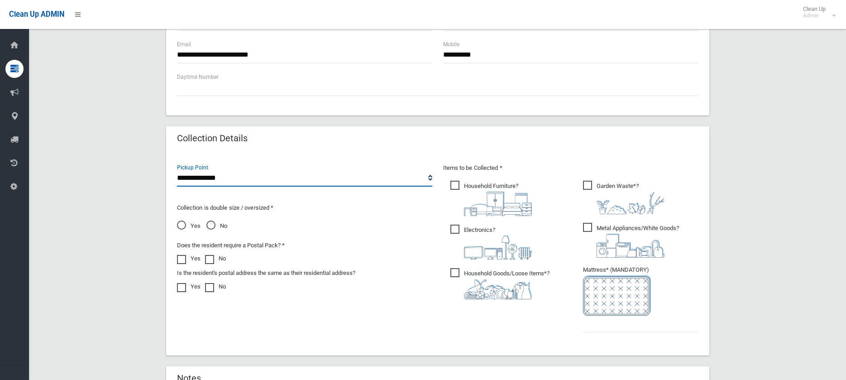 Image resolution: width=846 pixels, height=380 pixels. I want to click on span: Metal Appliances/White Goods, so click(631, 240).